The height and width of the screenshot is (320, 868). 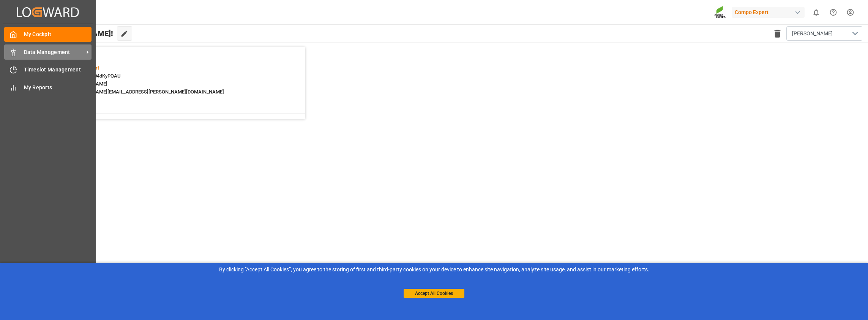 I want to click on span: Data Management, so click(x=54, y=52).